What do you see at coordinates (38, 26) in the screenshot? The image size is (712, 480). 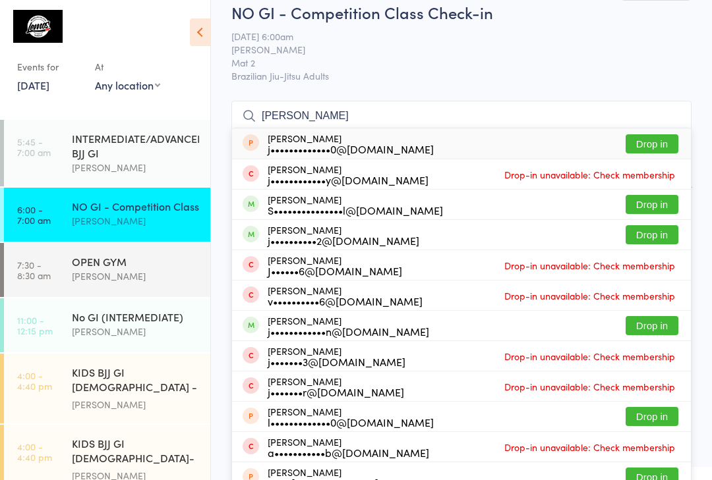 I see `img: Lemos Brazilian Jiu-Jitsu` at bounding box center [38, 26].